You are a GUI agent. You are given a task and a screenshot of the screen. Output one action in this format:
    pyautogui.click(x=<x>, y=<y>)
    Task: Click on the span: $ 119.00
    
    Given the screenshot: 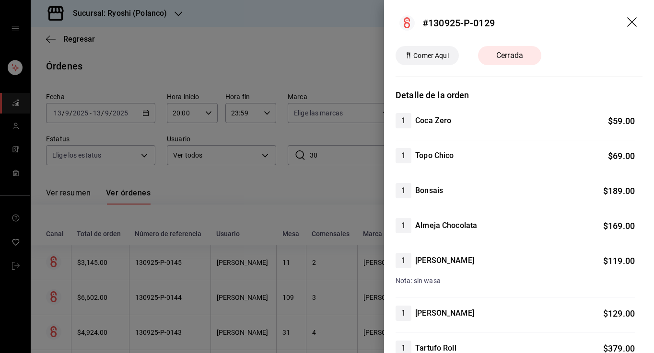 What is the action you would take?
    pyautogui.click(x=619, y=261)
    